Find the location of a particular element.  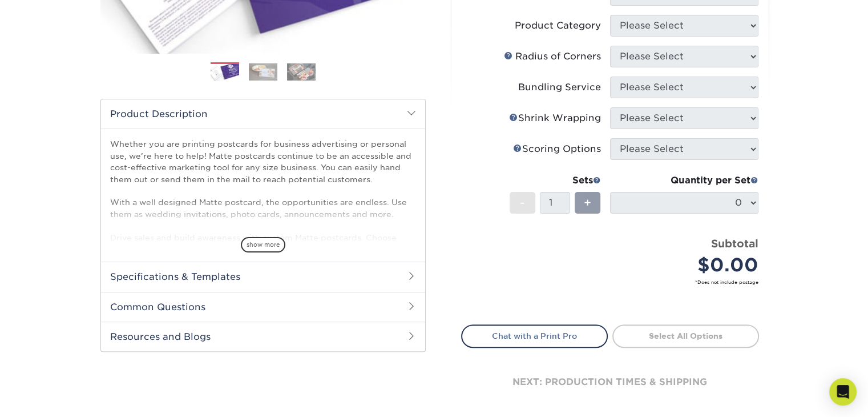

p: Whether you are printing postcards for business advertising or personal use, we’re here to help! ... is located at coordinates (263, 208).